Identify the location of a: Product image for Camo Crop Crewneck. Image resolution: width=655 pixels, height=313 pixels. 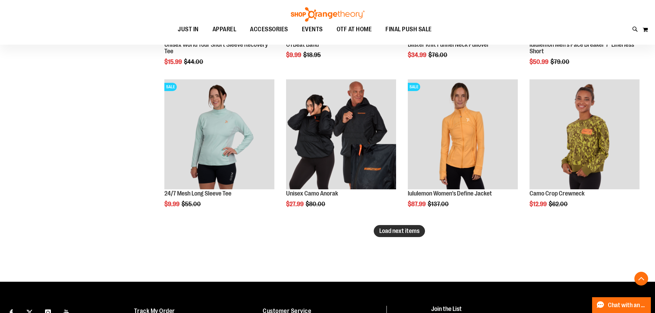
(585, 135).